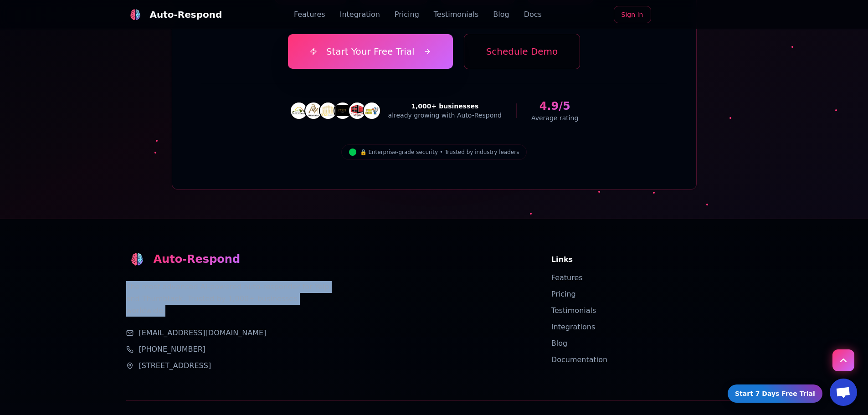 Image resolution: width=868 pixels, height=415 pixels. What do you see at coordinates (370, 51) in the screenshot?
I see `a: Start Your Free Trial` at bounding box center [370, 51].